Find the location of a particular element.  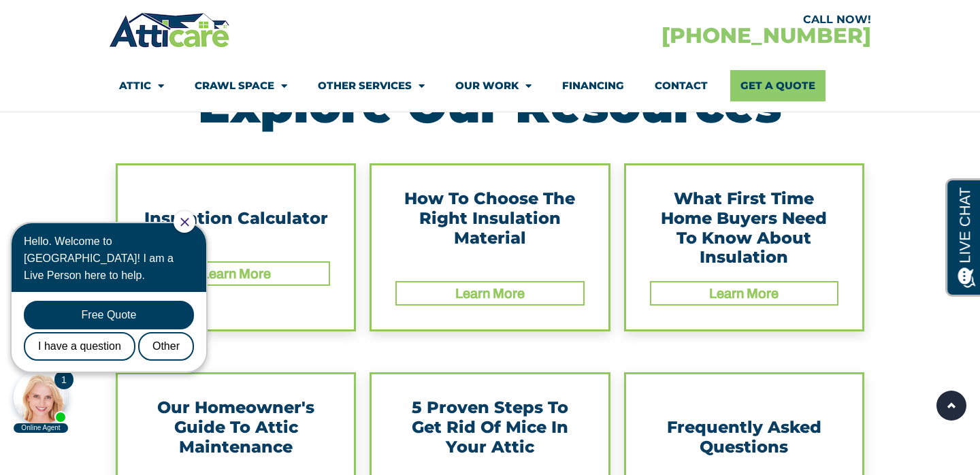

a: Close Chat is located at coordinates (177, 12).